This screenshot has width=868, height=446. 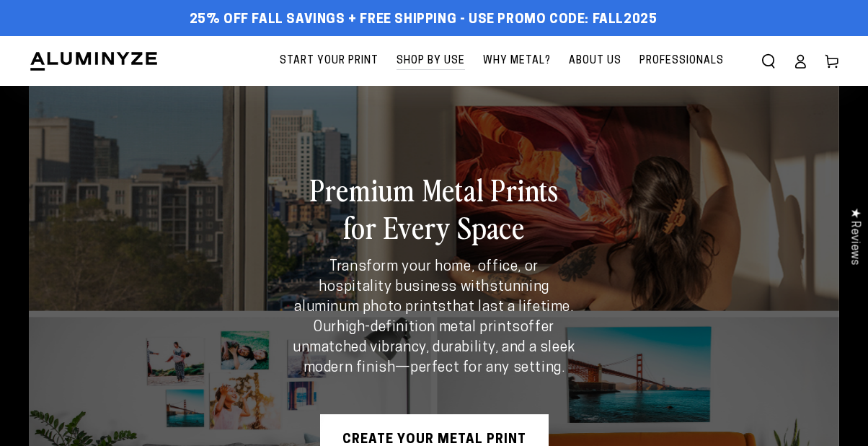 What do you see at coordinates (681, 61) in the screenshot?
I see `a: Professionals` at bounding box center [681, 61].